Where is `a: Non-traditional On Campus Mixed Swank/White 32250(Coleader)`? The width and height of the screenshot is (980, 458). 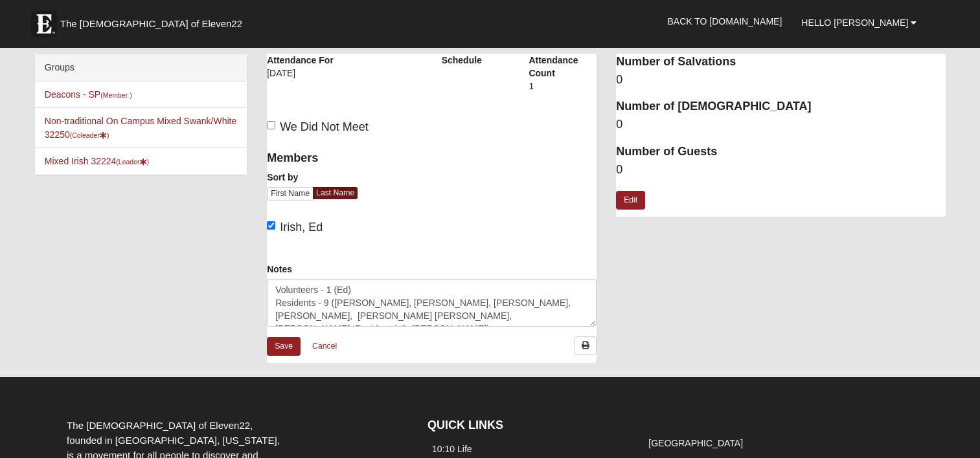 a: Non-traditional On Campus Mixed Swank/White 32250(Coleader) is located at coordinates (141, 128).